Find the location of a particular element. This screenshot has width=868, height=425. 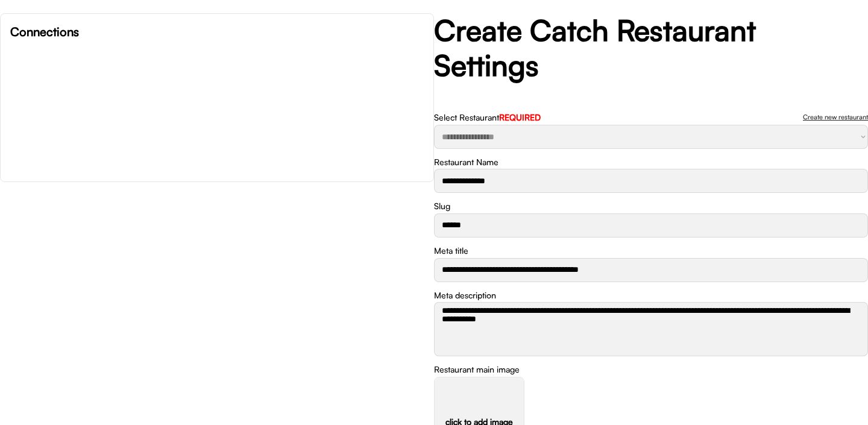

div: Meta description is located at coordinates (465, 296).